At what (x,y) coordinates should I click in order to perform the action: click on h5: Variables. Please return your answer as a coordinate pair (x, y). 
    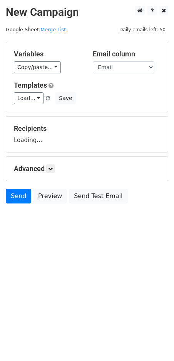
    Looking at the image, I should click on (47, 54).